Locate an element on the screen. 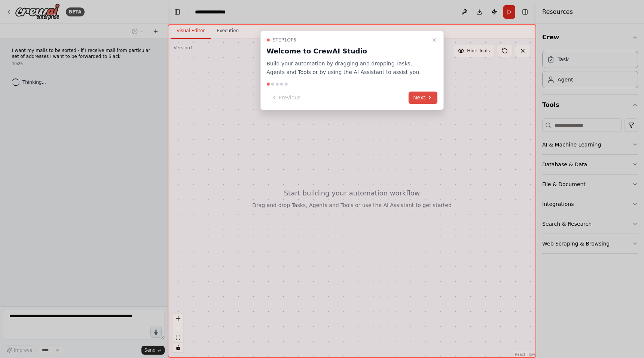 This screenshot has height=358, width=644. button: Next is located at coordinates (423, 97).